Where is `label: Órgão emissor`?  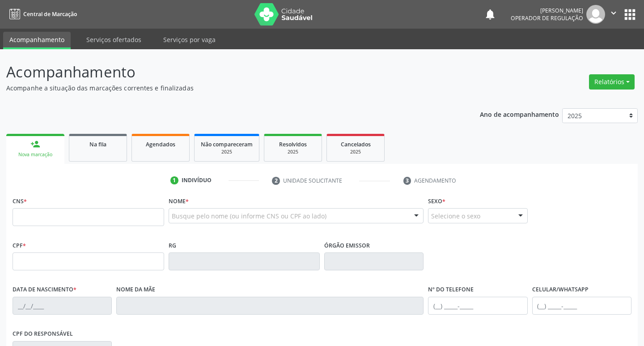 label: Órgão emissor is located at coordinates (347, 245).